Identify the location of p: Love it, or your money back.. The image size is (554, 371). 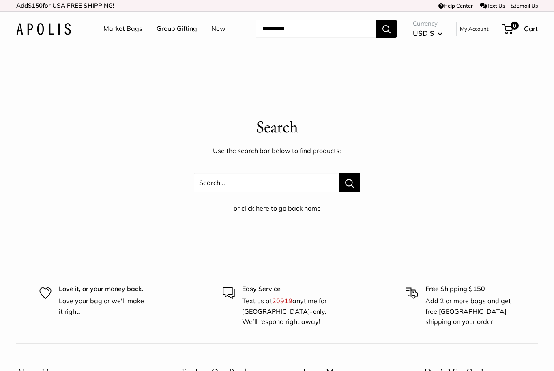
(103, 289).